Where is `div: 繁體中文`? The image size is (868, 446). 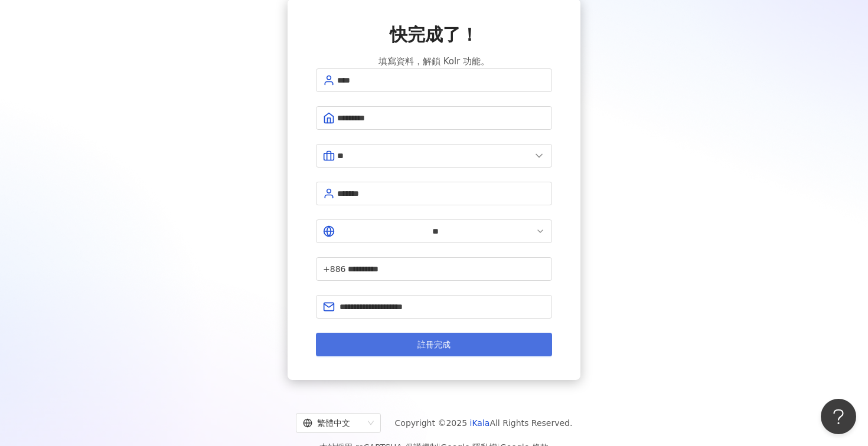
div: 繁體中文 is located at coordinates (333, 423).